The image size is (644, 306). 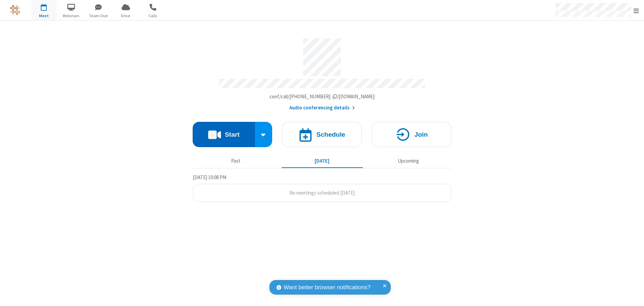 What do you see at coordinates (322, 96) in the screenshot?
I see `button: Copy my meeting room linkCopy my meeting room link` at bounding box center [322, 96].